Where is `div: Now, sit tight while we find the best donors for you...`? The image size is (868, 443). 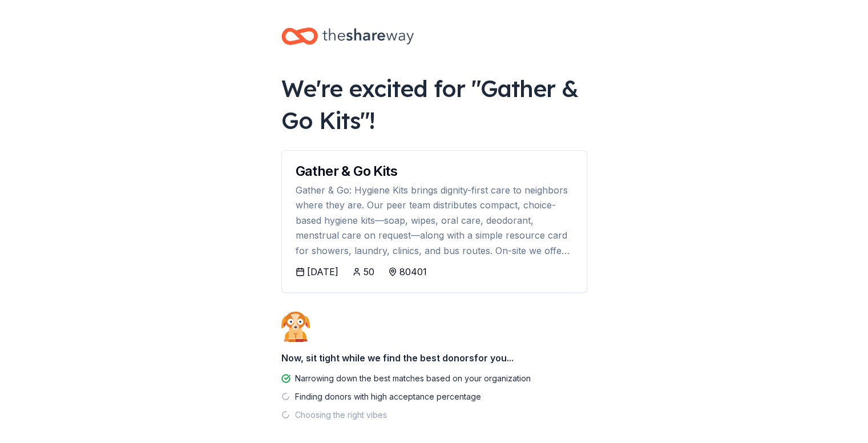 div: Now, sit tight while we find the best donors for you... is located at coordinates (434, 359).